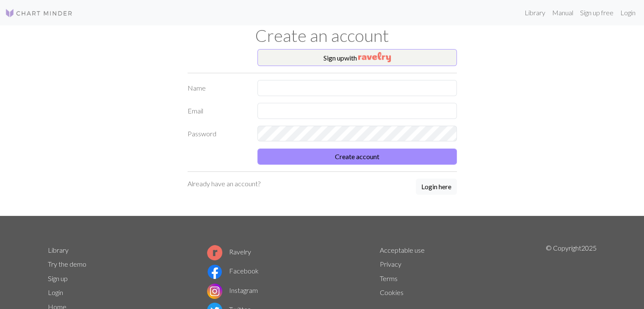 The height and width of the screenshot is (309, 644). I want to click on img: Ravelry logo, so click(215, 253).